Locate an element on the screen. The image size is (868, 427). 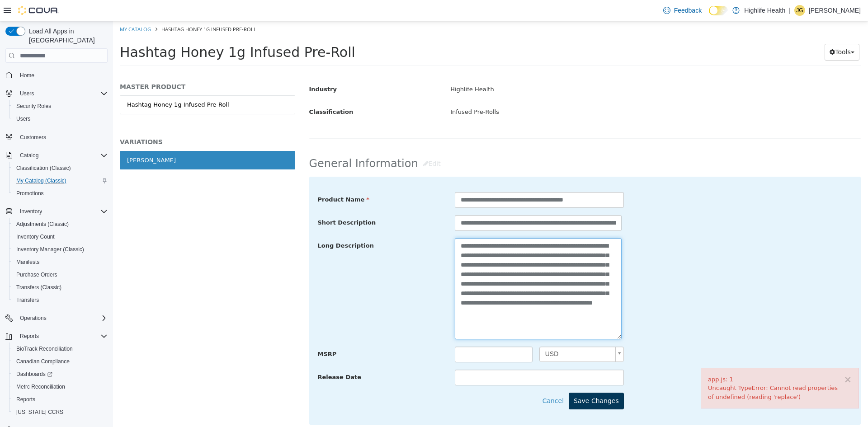
a: Metrc Reconciliation is located at coordinates (41, 387).